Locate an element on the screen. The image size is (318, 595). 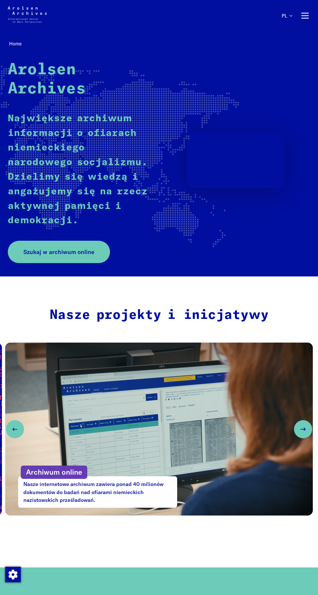
nav: Breadcrumb is located at coordinates (159, 44).